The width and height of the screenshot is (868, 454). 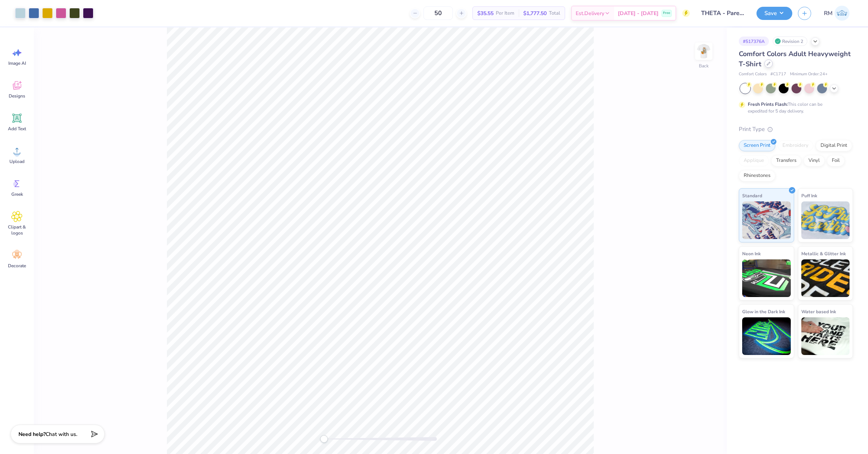 What do you see at coordinates (790, 41) in the screenshot?
I see `div: Revision 2` at bounding box center [790, 41].